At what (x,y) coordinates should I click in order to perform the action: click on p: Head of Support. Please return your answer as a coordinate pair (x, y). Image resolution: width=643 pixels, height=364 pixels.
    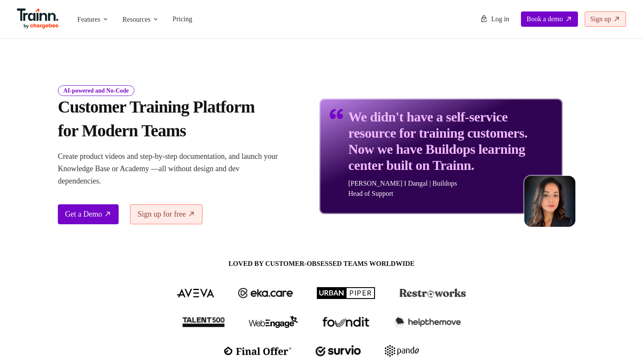
    Looking at the image, I should click on (451, 194).